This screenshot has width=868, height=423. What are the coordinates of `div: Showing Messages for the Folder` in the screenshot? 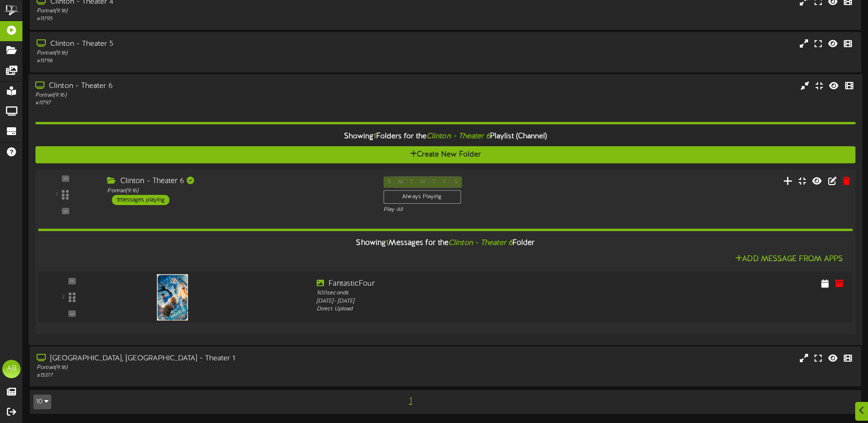 It's located at (445, 242).